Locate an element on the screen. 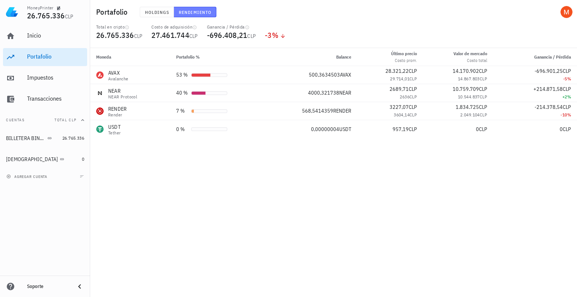 This screenshot has height=297, width=577. th: Ganancia / Pérdida: Sin ordenar. Pulse para ordenar de forma ascendente. is located at coordinates (535, 57).